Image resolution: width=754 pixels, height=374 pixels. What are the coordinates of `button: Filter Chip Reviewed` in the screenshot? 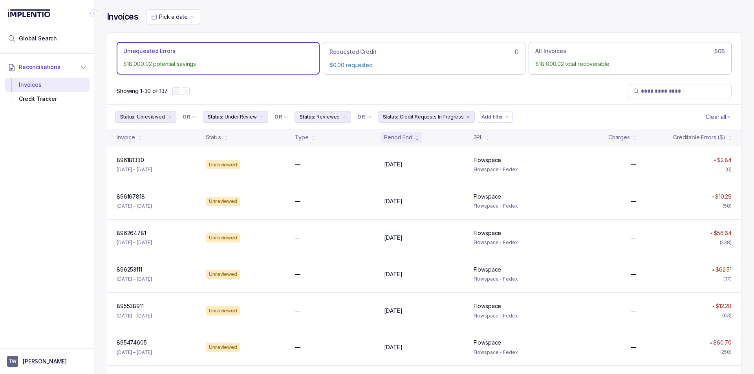 It's located at (323, 117).